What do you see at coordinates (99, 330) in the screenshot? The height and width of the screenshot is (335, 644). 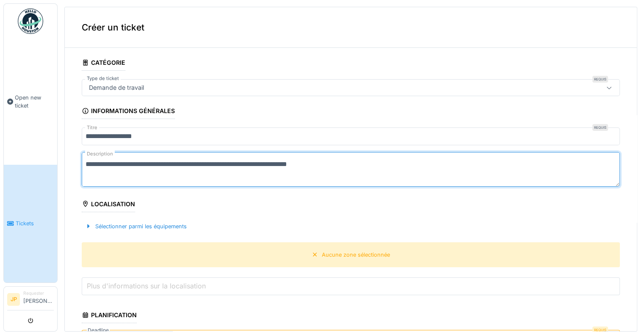 I see `label: Deadline` at bounding box center [99, 330].